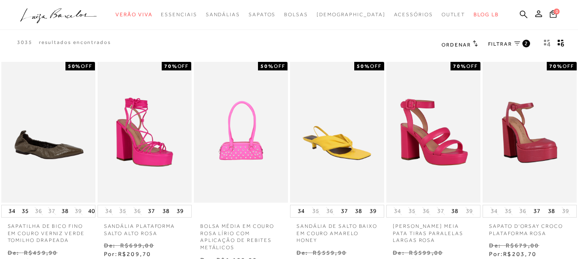  I want to click on img: BOLSA MÉDIA EM COURO ROSA LÍRIO COM APLICAÇÃO DE REBITES METÁLICOS, so click(241, 133).